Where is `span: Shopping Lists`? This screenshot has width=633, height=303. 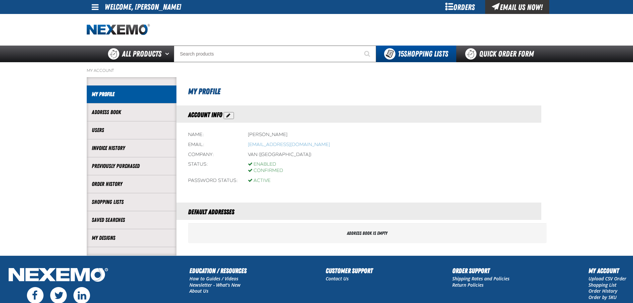
span: Shopping Lists is located at coordinates (423, 54).